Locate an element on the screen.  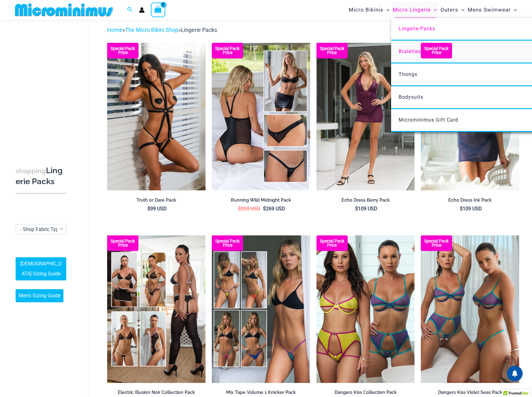
a: Echo Berry 5671 Dress 682 Thong 02 Echo Berry 5671 Dress 682 Thong 05Echo Berry 5671 Dress 682 Th... is located at coordinates (365, 117).